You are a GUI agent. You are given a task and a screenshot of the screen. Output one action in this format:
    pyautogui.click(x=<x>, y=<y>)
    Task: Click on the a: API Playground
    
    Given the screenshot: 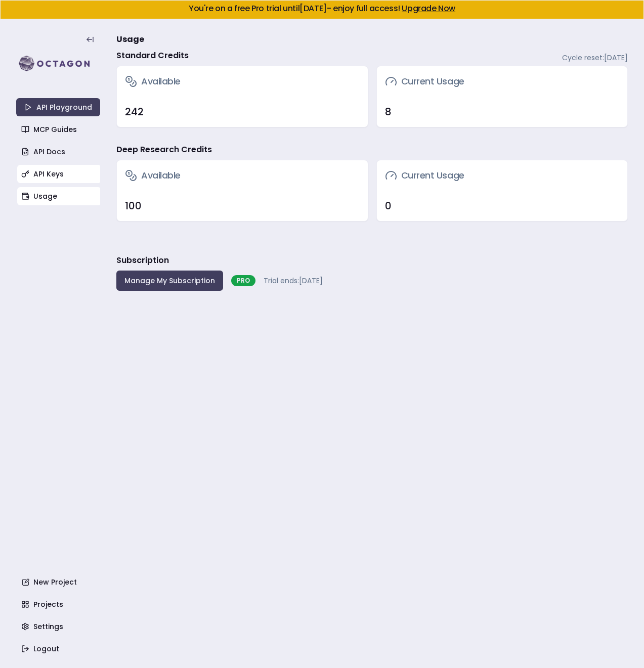 What is the action you would take?
    pyautogui.click(x=58, y=107)
    